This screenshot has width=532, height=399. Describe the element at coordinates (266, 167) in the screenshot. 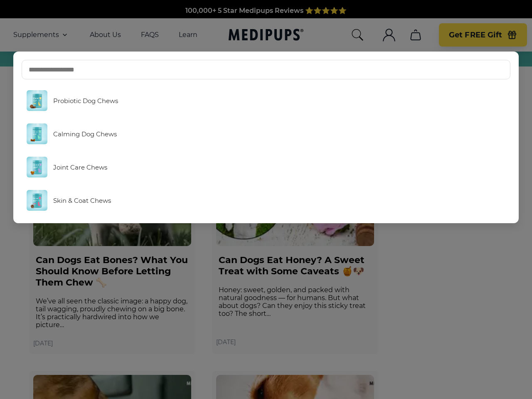

I see `a: Joint Care Chews` at that location.